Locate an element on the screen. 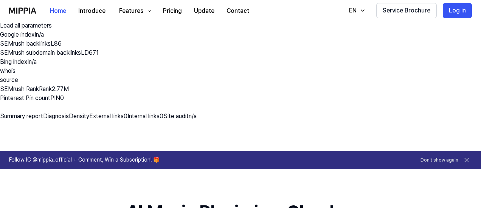  span: Density is located at coordinates (79, 116).